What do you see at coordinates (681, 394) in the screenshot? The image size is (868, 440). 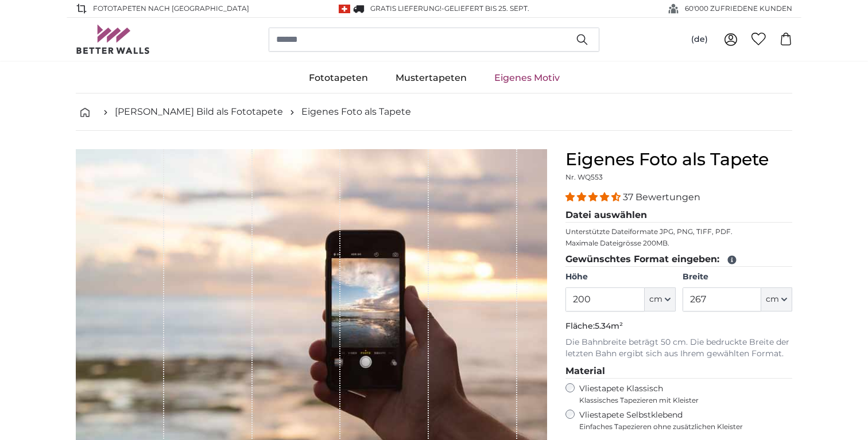 I see `label: Vliestapete Klassisch` at bounding box center [681, 394].